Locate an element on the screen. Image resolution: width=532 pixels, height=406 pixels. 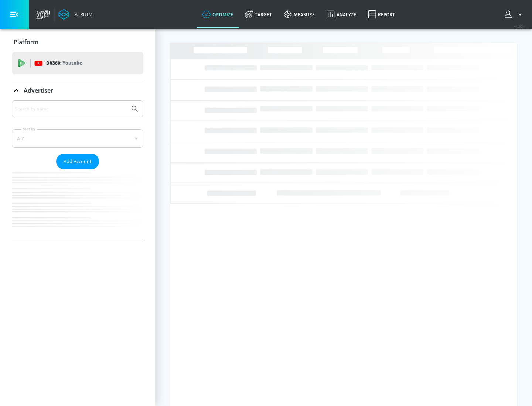
a: Analyze is located at coordinates (341, 15).